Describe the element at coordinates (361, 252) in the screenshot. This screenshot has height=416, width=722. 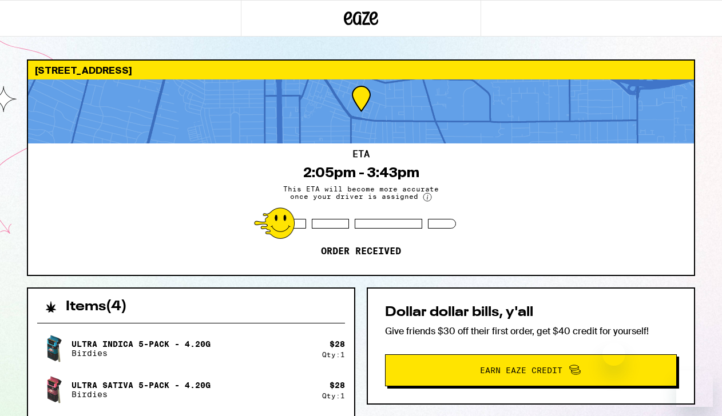
I see `p: Order received` at that location.